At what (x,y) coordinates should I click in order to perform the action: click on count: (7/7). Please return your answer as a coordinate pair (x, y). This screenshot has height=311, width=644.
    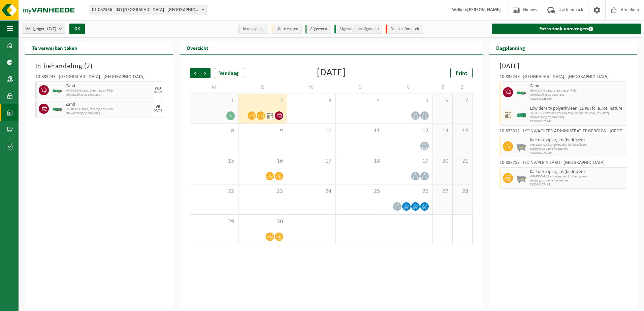
    Looking at the image, I should click on (52, 28).